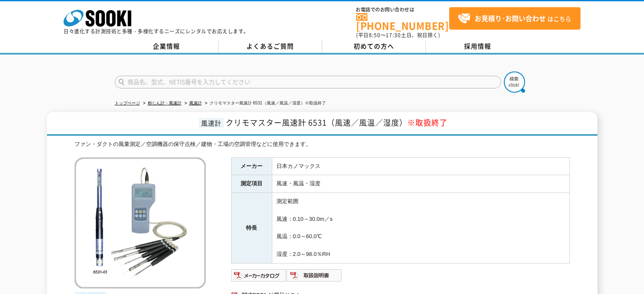 Image resolution: width=644 pixels, height=294 pixels. I want to click on strong: お見積り･お問い合わせ, so click(510, 18).